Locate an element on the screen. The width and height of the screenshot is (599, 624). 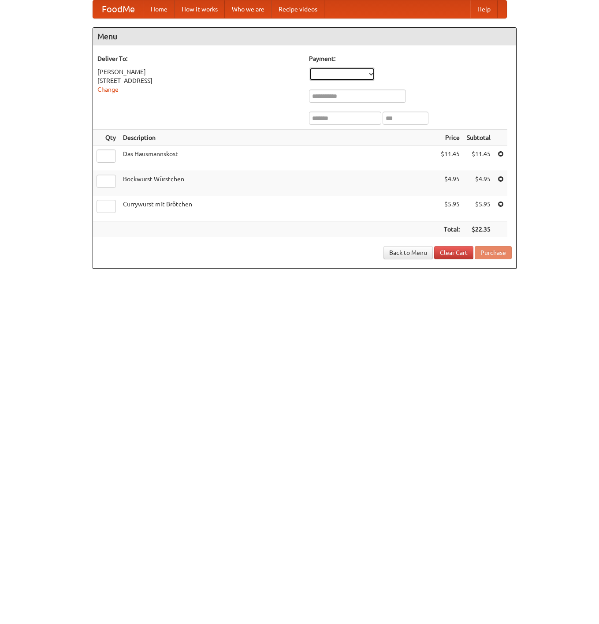
a: Who we are is located at coordinates (248, 9).